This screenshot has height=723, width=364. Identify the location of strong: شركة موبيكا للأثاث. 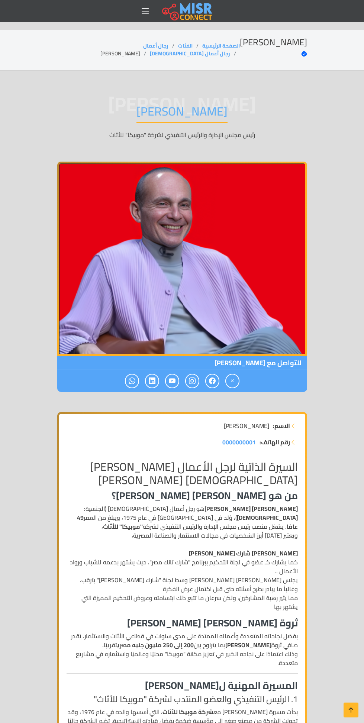
(188, 712).